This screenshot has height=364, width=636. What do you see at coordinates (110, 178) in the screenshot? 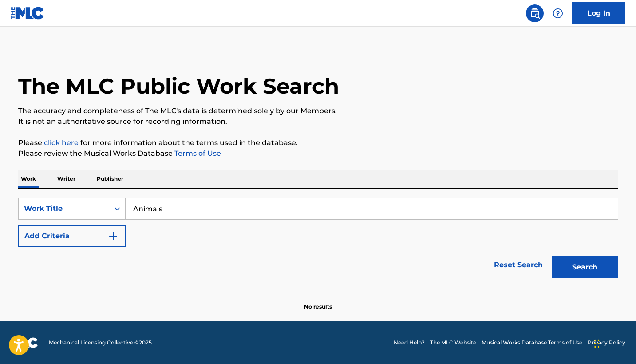
I see `p: Publisher` at bounding box center [110, 178].